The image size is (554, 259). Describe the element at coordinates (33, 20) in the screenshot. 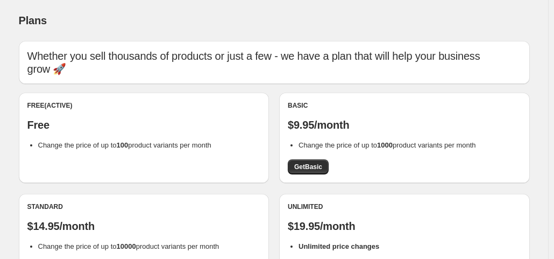

I see `span: Plans` at that location.